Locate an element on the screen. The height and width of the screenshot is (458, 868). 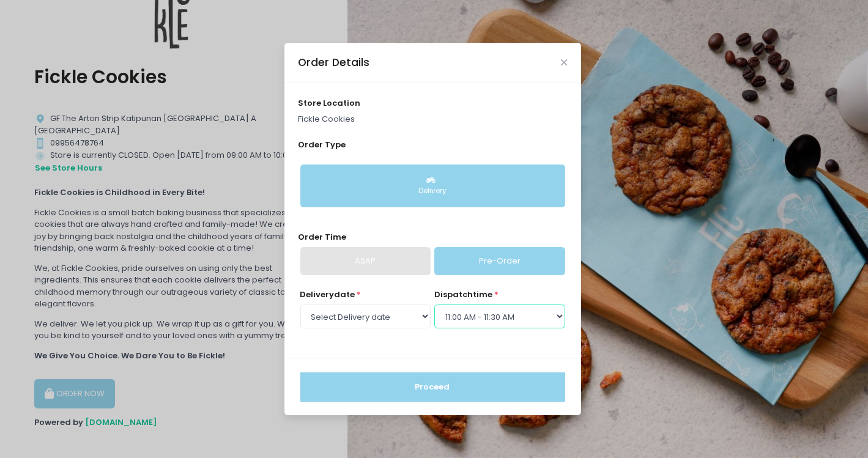
button: Delivery is located at coordinates (433, 186).